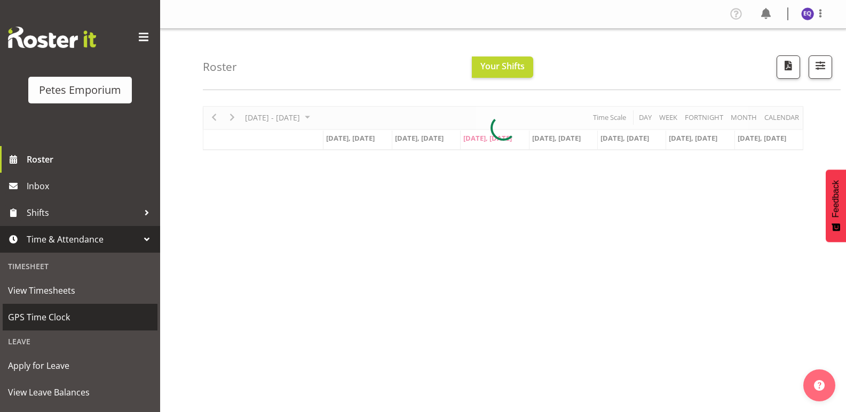 The width and height of the screenshot is (846, 412). What do you see at coordinates (80, 341) in the screenshot?
I see `div: Leave` at bounding box center [80, 341].